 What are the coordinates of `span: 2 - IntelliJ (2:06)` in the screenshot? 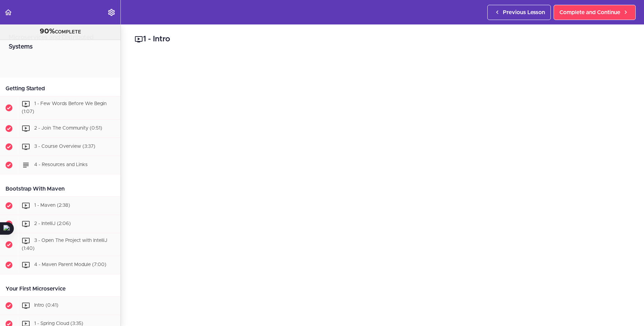 It's located at (53, 224).